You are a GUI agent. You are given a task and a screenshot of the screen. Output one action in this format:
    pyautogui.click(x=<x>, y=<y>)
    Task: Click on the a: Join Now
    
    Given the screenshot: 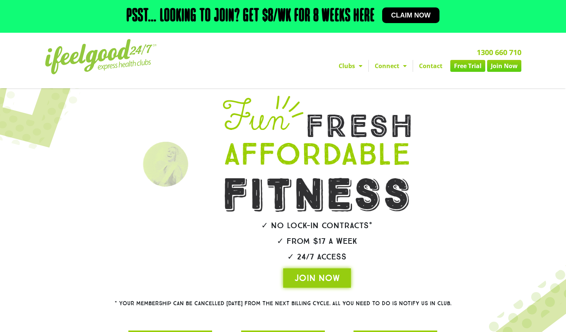 What is the action you would take?
    pyautogui.click(x=504, y=66)
    